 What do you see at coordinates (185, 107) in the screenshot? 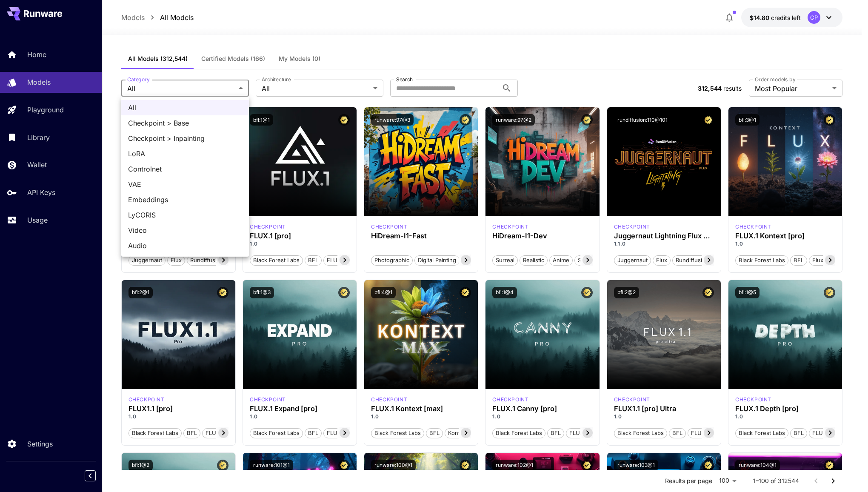
I see `span: All` at bounding box center [185, 107].